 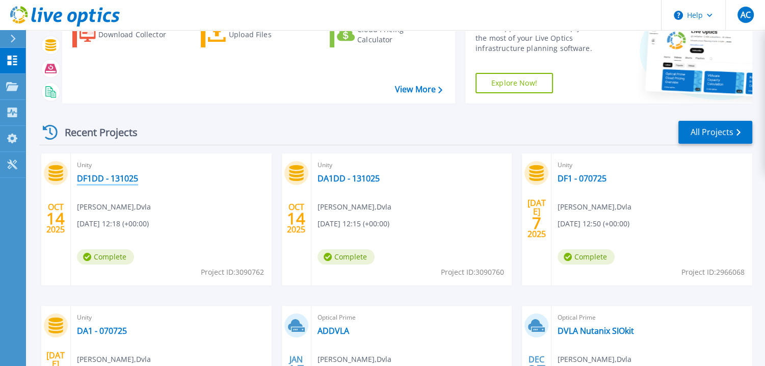 I want to click on span: 7, so click(x=536, y=223).